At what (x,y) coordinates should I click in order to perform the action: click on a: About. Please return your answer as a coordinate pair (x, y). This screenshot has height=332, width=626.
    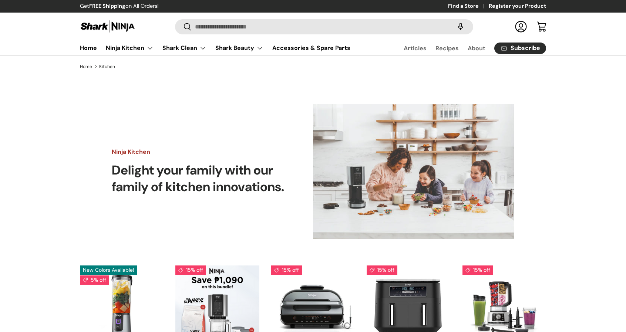
    Looking at the image, I should click on (476, 48).